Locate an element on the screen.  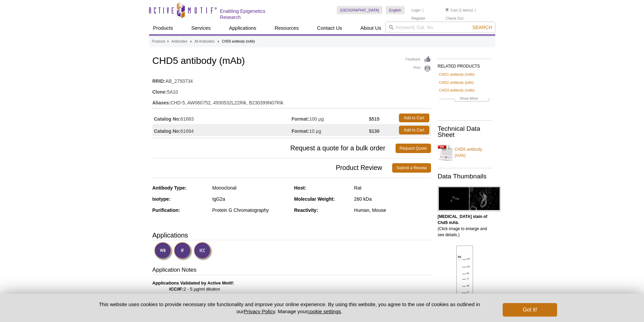
h3: Applications is located at coordinates (292, 235).